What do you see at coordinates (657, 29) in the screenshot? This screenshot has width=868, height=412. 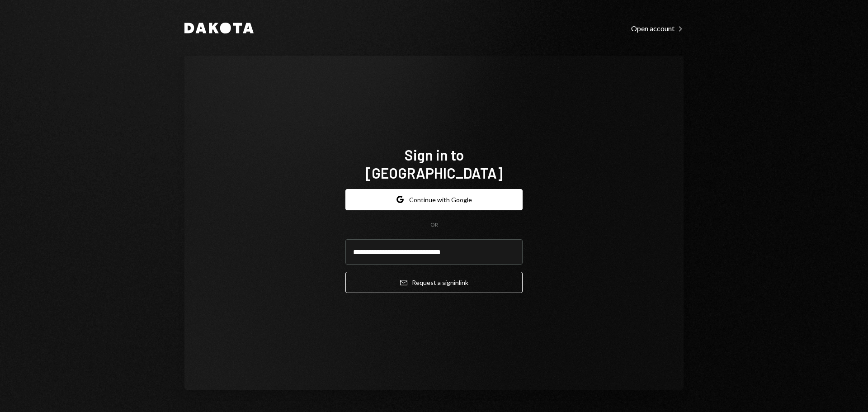 I see `div: Open account` at bounding box center [657, 29].